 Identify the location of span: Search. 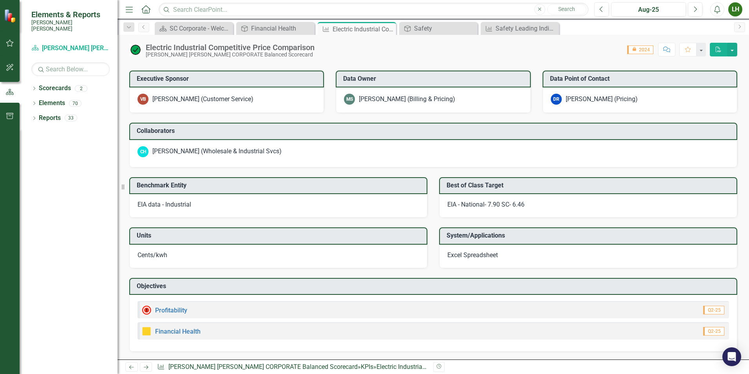
(567, 9).